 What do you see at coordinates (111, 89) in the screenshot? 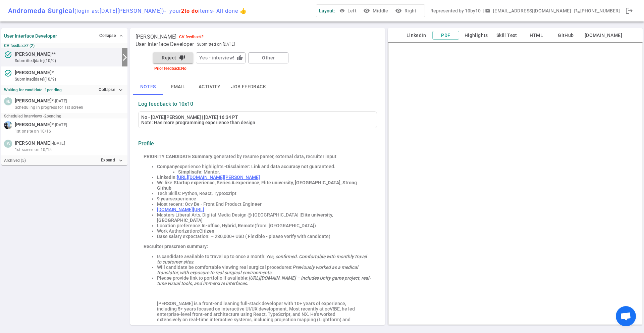
I see `button: Collapseexpand_more` at bounding box center [111, 89].